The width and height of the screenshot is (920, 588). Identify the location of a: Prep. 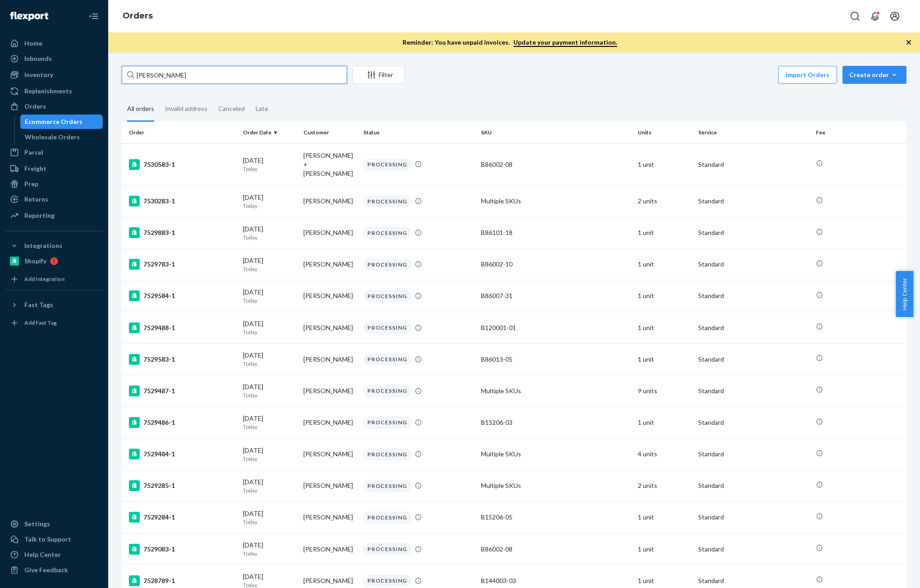
(54, 184).